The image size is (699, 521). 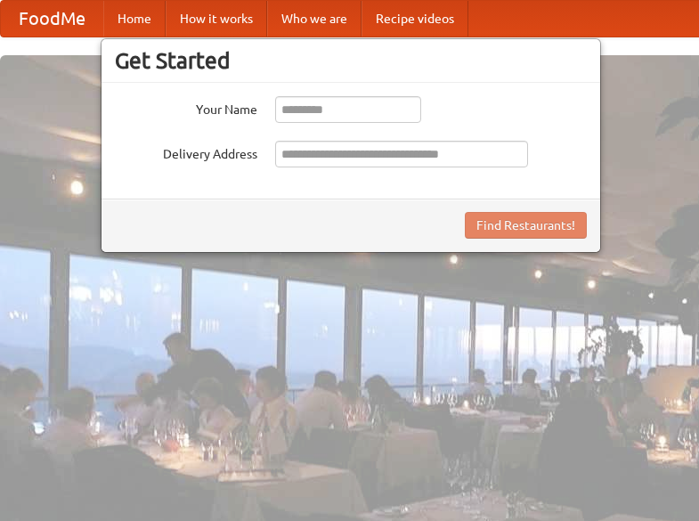 What do you see at coordinates (351, 61) in the screenshot?
I see `h3: Get Started` at bounding box center [351, 61].